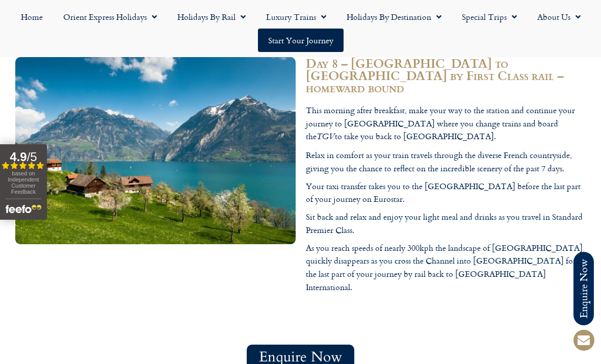 The width and height of the screenshot is (601, 364). What do you see at coordinates (446, 162) in the screenshot?
I see `p: Relax in comfort as your train travels through the diverse French countryside, giving you the cha...` at bounding box center [446, 162].